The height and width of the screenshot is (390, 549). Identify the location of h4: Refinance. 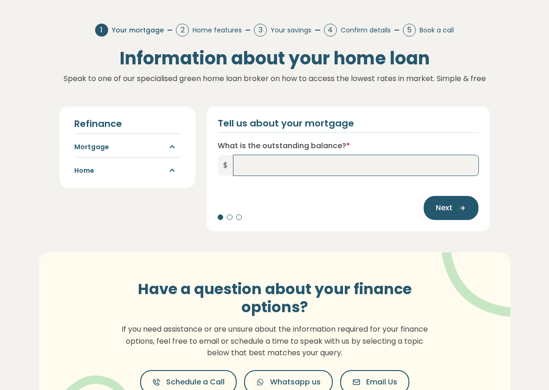
(127, 124).